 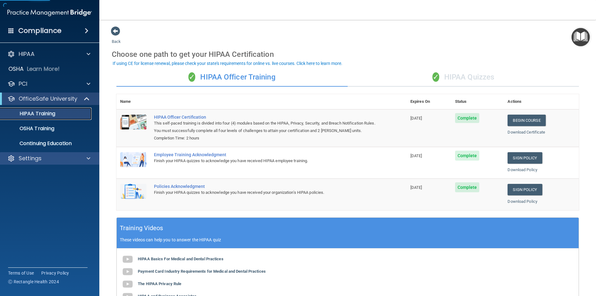 I want to click on a: Privacy Policy, so click(x=55, y=273).